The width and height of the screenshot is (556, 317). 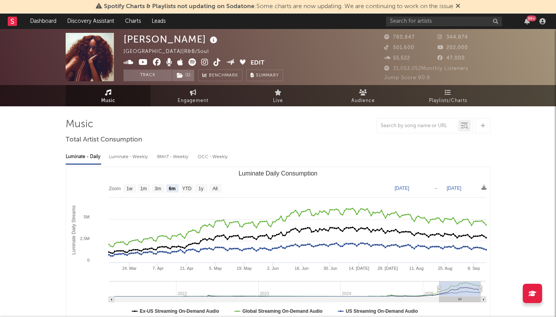 I want to click on a: Live, so click(x=278, y=95).